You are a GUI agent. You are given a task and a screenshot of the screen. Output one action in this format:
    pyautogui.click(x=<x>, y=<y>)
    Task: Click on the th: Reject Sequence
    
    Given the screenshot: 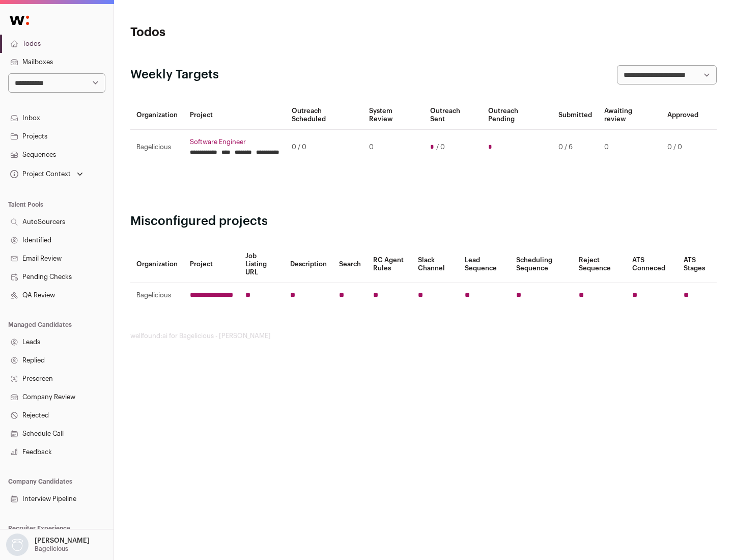 What is the action you would take?
    pyautogui.click(x=600, y=264)
    